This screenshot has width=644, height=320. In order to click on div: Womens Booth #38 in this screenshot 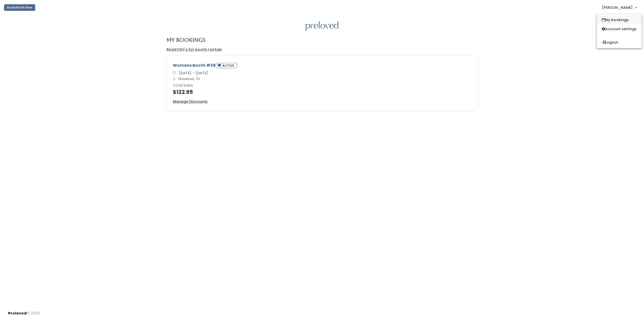, I will do `click(322, 66)`.